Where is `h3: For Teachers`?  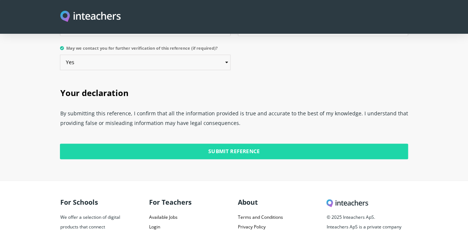 h3: For Teachers is located at coordinates (189, 202).